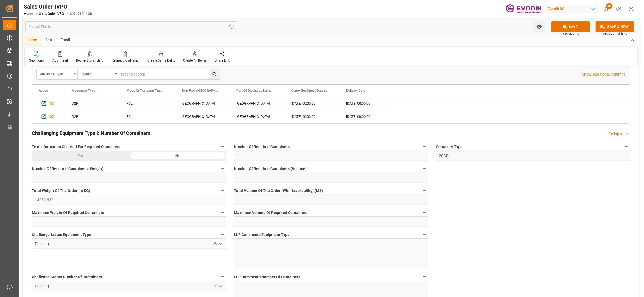 Image resolution: width=644 pixels, height=297 pixels. Describe the element at coordinates (425, 146) in the screenshot. I see `button: Number Of Required Containers` at that location.